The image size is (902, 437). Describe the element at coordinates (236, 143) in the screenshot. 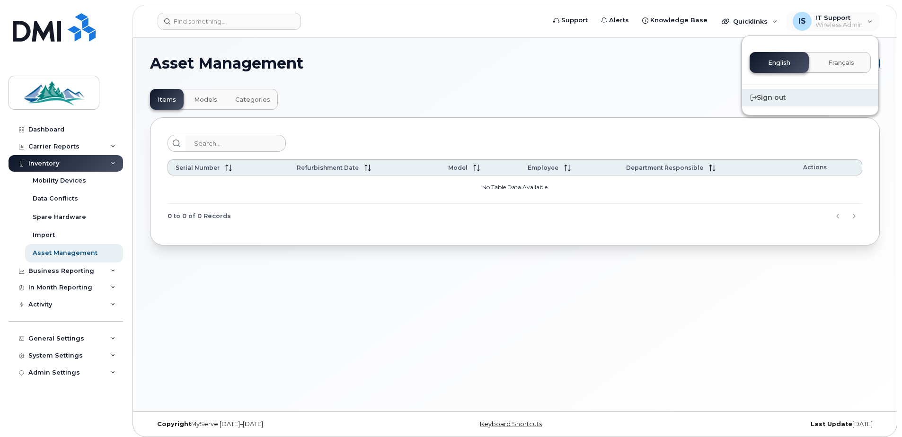

I see `input: Search...` at that location.